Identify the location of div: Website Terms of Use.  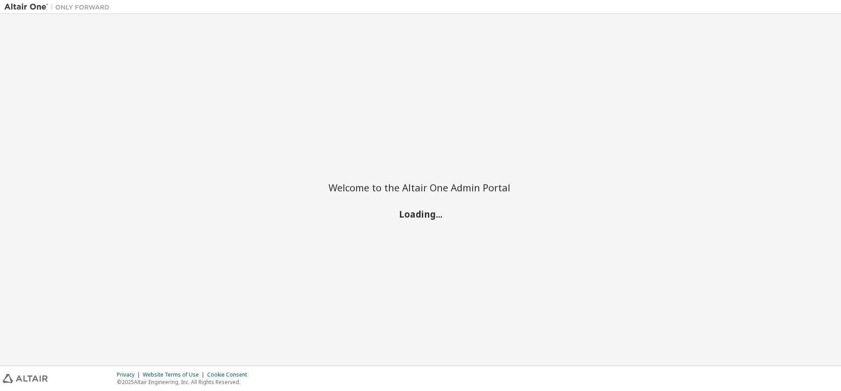
(175, 375).